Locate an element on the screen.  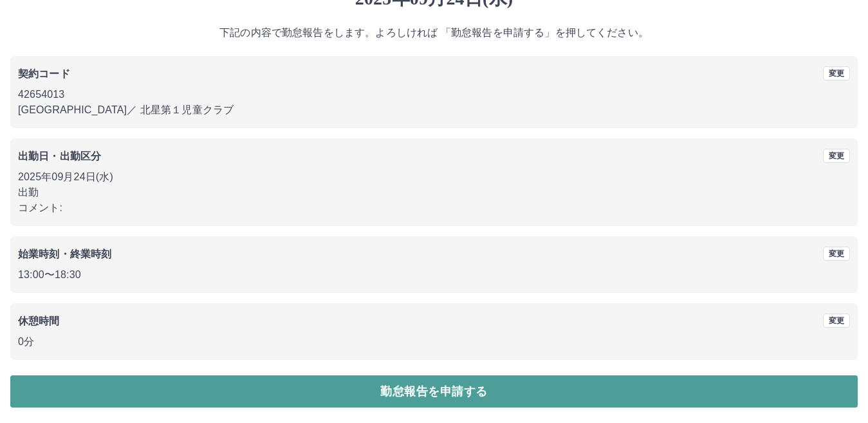
button: 勤怠報告を申請する is located at coordinates (433, 392).